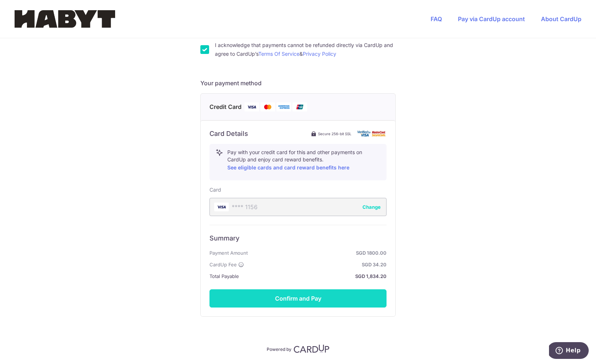 The height and width of the screenshot is (364, 596). I want to click on span: Secure 256-bit SSL, so click(335, 134).